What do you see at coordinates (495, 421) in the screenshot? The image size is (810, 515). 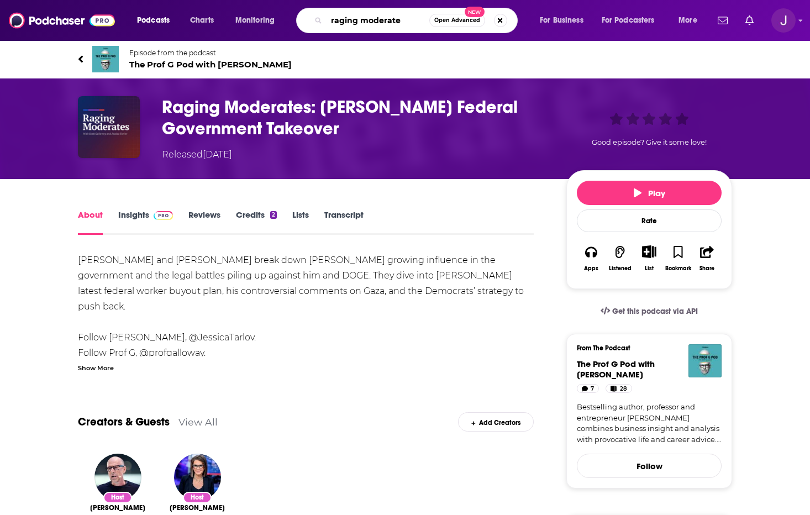 I see `div: Add Creators` at bounding box center [495, 421].